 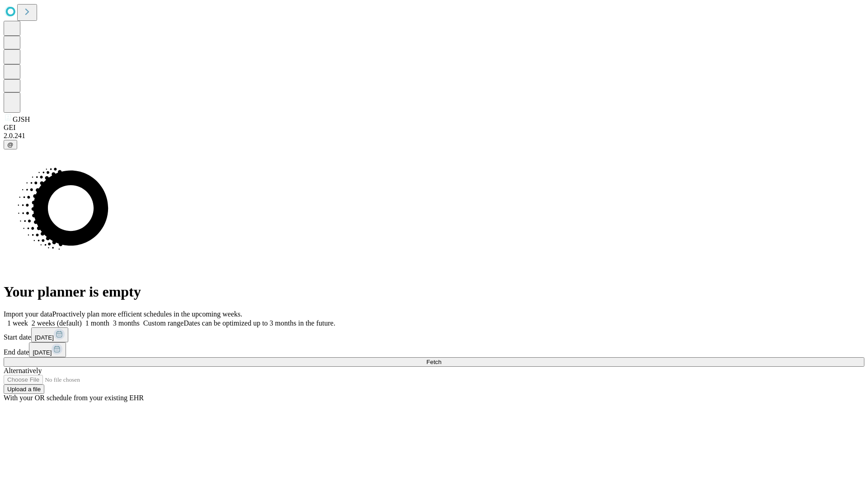 I want to click on span: With your OR schedule from your existing EHR, so click(x=74, y=397).